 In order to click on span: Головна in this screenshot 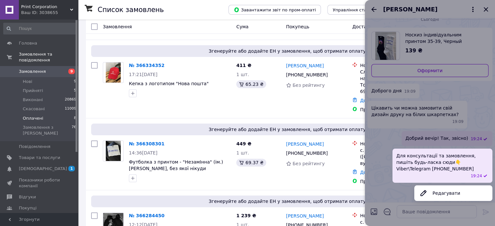, I will do `click(28, 43)`.